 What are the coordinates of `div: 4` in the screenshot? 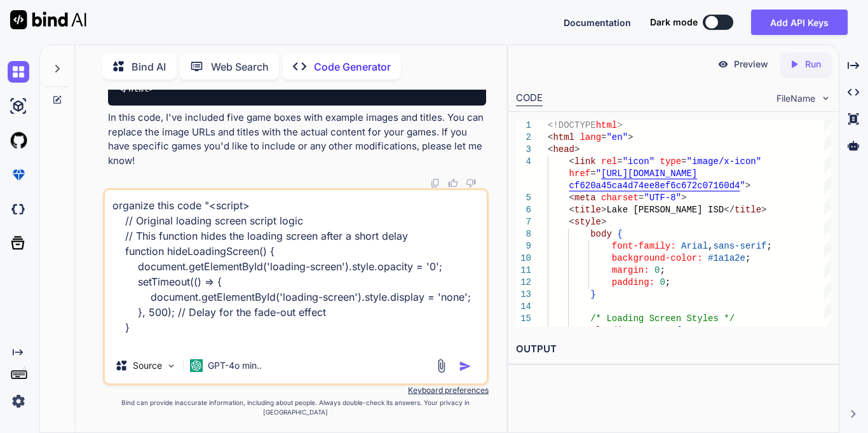 It's located at (524, 161).